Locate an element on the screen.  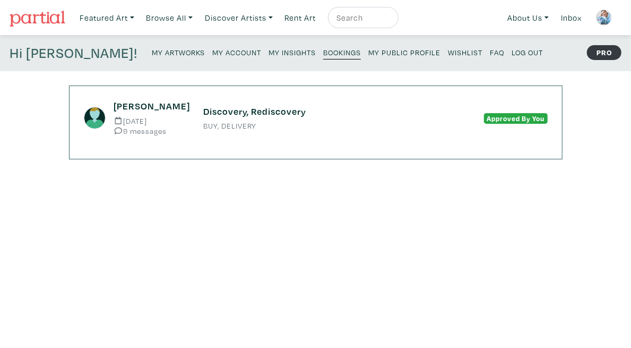
a: Rent Art is located at coordinates (300, 18).